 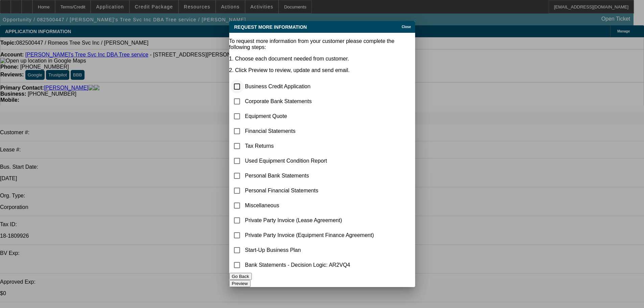 What do you see at coordinates (310, 220) in the screenshot?
I see `td: Private Party Invoice (Lease Agreement)` at bounding box center [310, 220].